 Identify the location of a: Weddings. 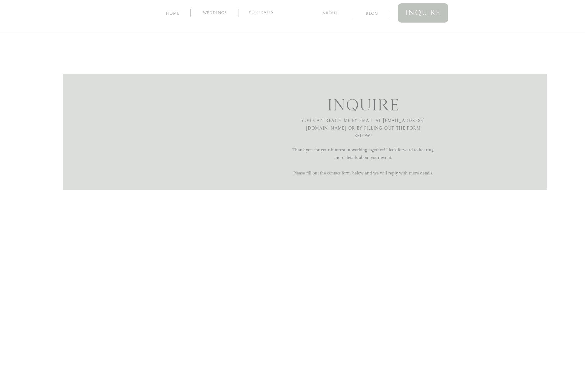
(215, 14).